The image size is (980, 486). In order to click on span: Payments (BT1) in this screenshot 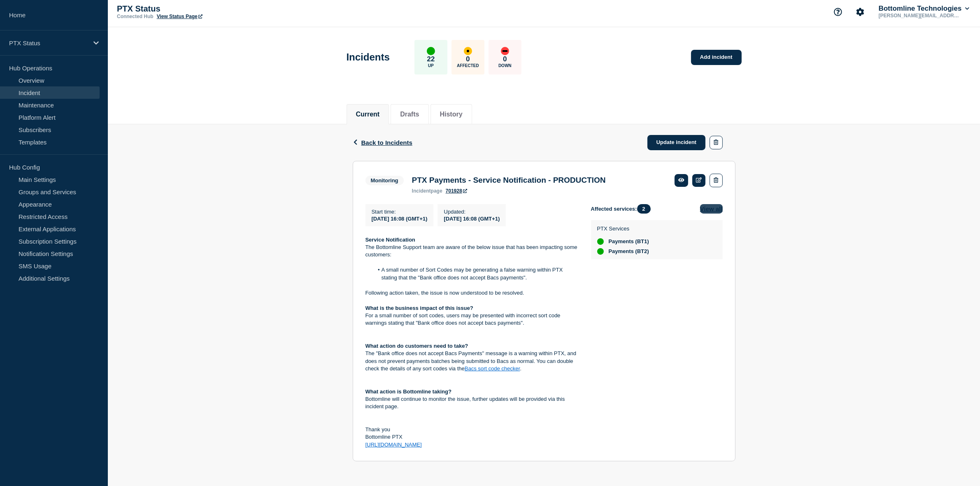, I will do `click(629, 242)`.